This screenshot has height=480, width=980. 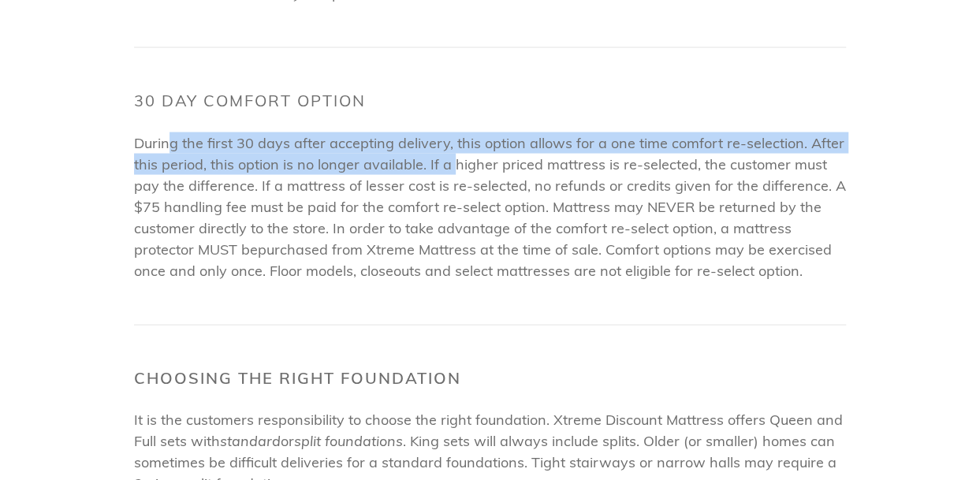 I want to click on span: 30 Day Comfort Option, so click(x=250, y=100).